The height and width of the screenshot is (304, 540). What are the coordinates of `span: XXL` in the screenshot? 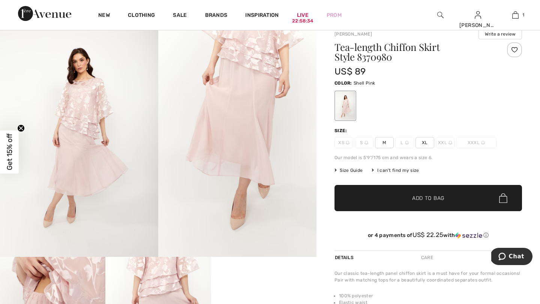 It's located at (445, 143).